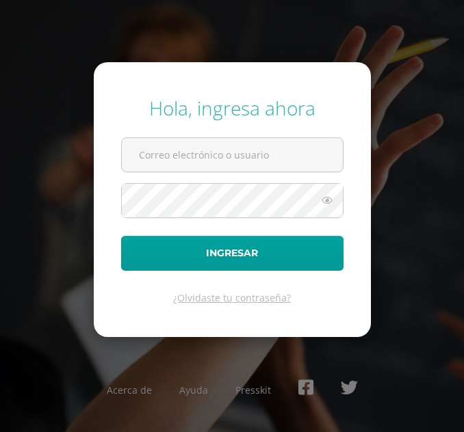  I want to click on a: Acerca de, so click(129, 390).